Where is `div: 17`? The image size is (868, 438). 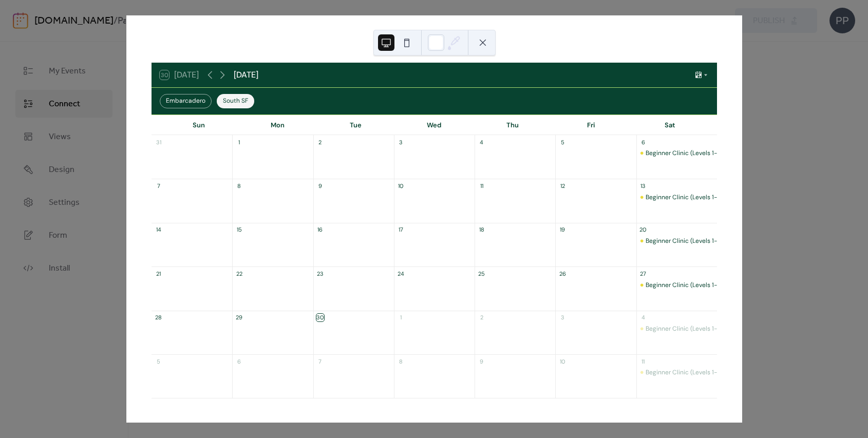
div: 17 is located at coordinates (401, 229).